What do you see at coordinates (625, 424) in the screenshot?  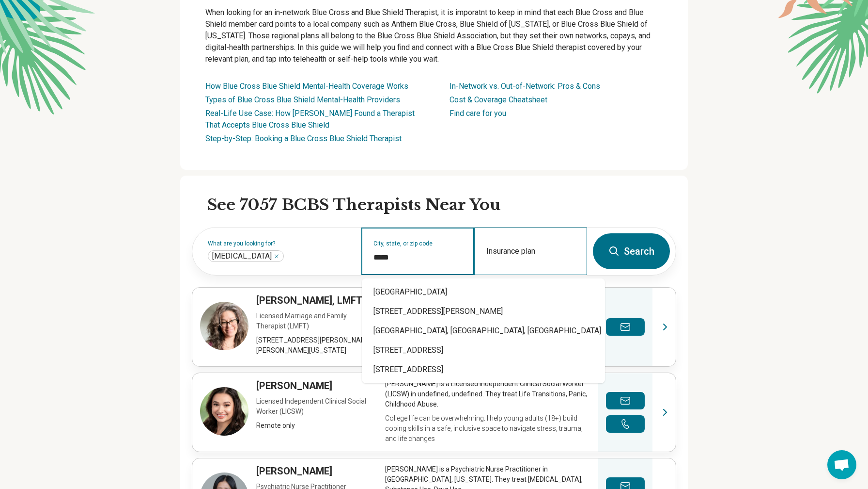 I see `button: Make a phone call` at bounding box center [625, 424].